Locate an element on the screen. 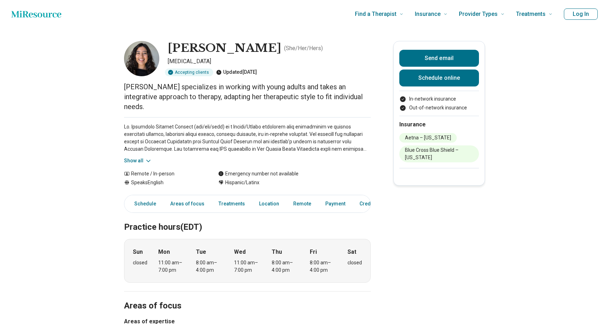  img: Katherine Giraldo Escobar, Psychologist is located at coordinates (142, 59).